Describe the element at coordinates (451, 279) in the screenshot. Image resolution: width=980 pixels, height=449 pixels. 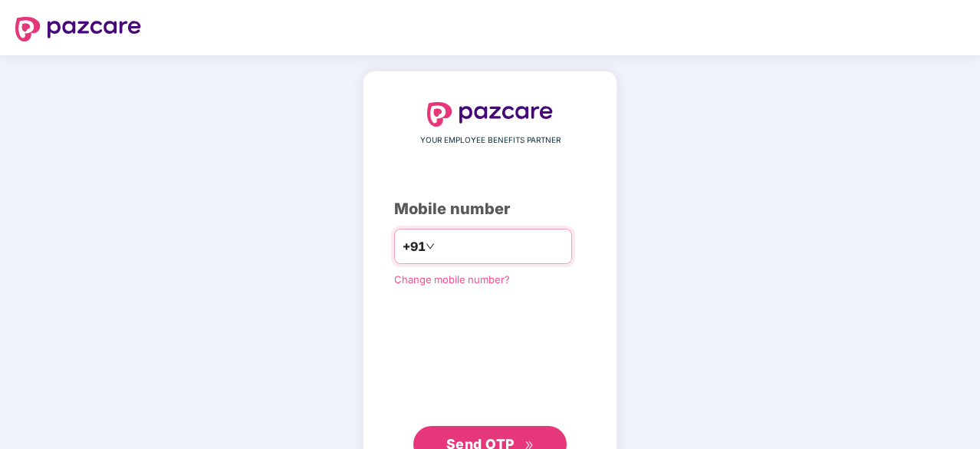
I see `span: Change mobile number?` at that location.